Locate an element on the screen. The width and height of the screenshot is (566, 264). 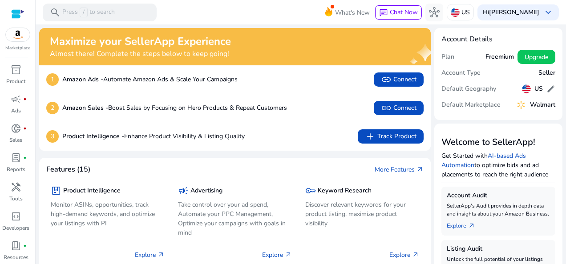
p: Discover relevant keywords for your product listing, maximize product visibility is located at coordinates (362, 214).